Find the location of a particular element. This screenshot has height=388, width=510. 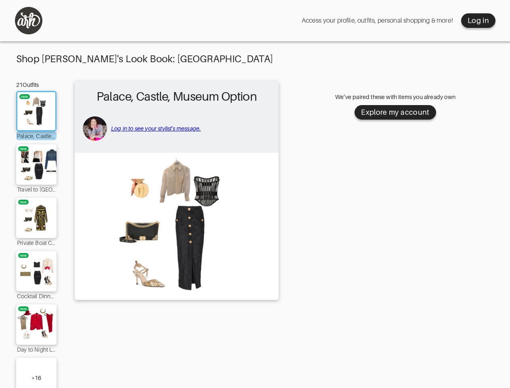

img: Outfit Day to Night Look is located at coordinates (36, 324).